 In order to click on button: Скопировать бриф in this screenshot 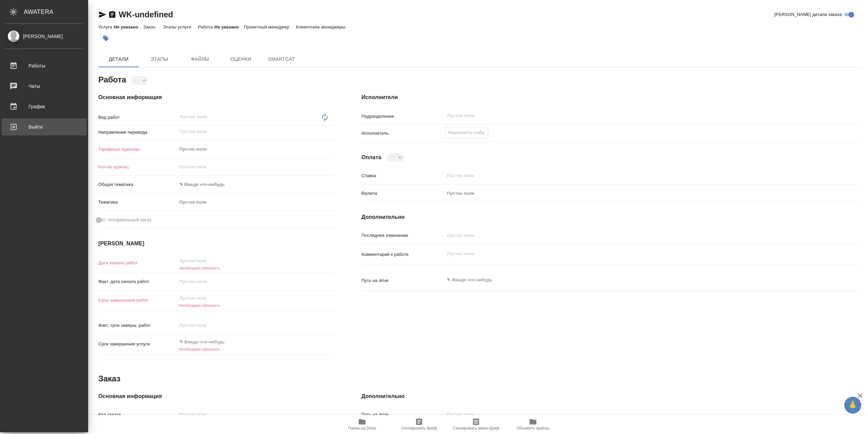, I will do `click(419, 425)`.